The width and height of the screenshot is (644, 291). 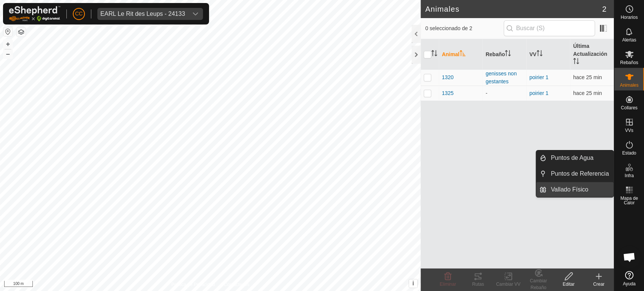 What do you see at coordinates (504, 78) in the screenshot?
I see `div: genisses non gestantes` at bounding box center [504, 78].